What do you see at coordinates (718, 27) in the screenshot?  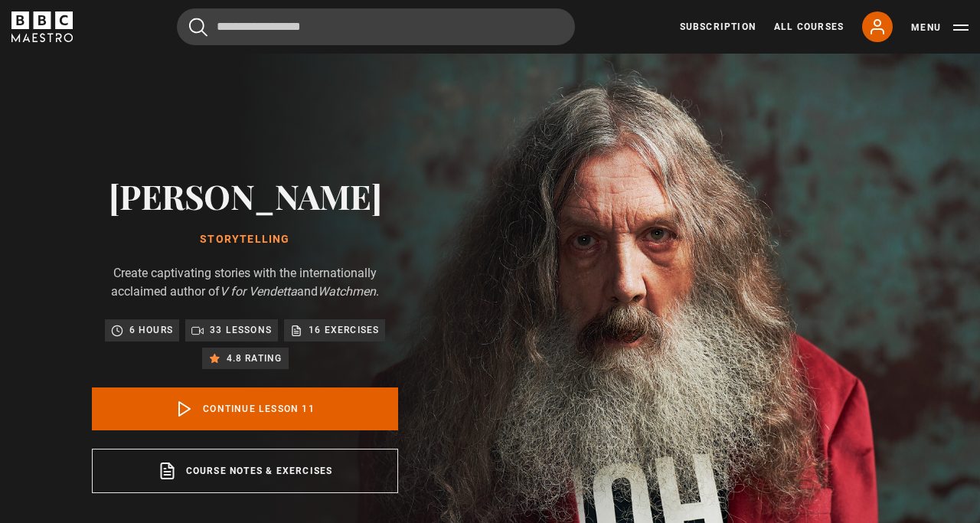 I see `a: Subscription` at bounding box center [718, 27].